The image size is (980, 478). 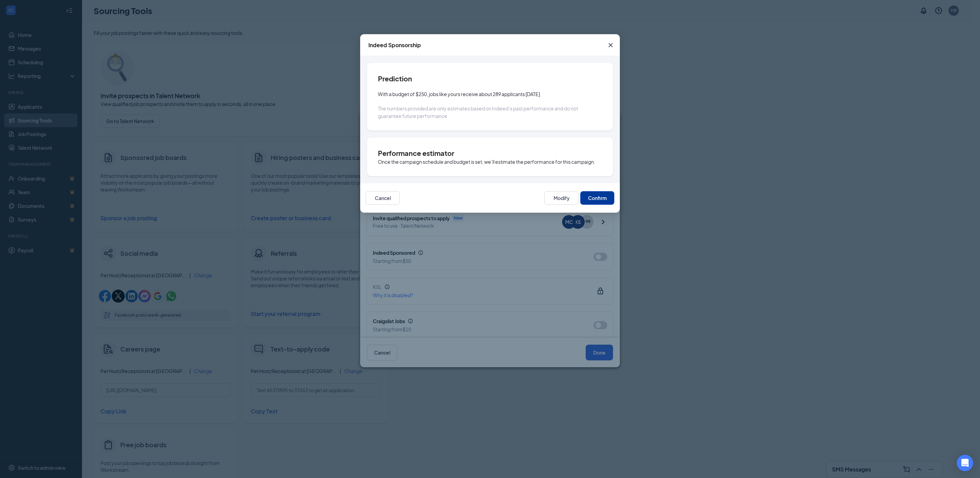 I want to click on div: Open Intercom Messenger, so click(x=965, y=463).